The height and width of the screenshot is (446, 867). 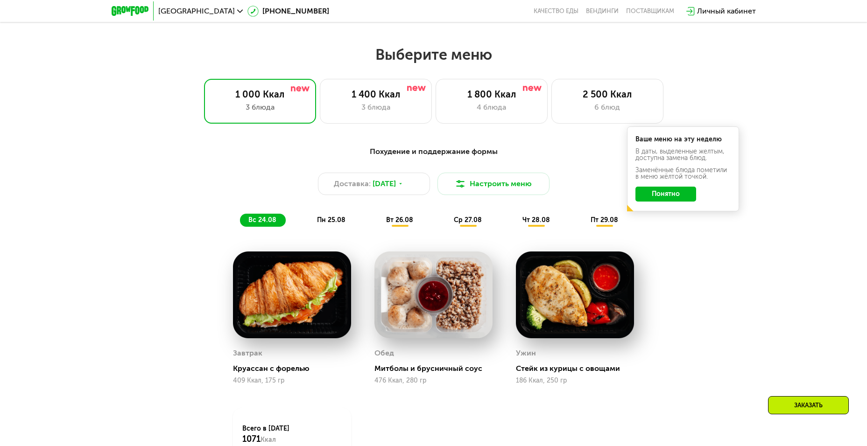 What do you see at coordinates (433, 381) in the screenshot?
I see `div: 476 Ккал, 280 гр` at bounding box center [433, 381].